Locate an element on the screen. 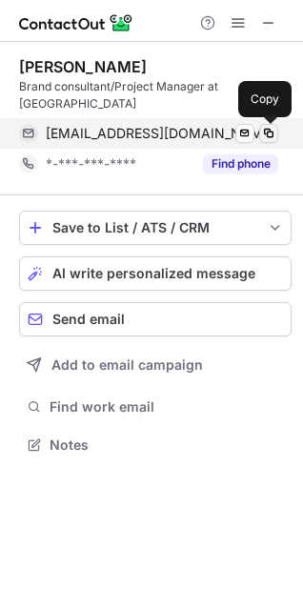 The image size is (303, 608). span: AI write personalized message is located at coordinates (153, 274).